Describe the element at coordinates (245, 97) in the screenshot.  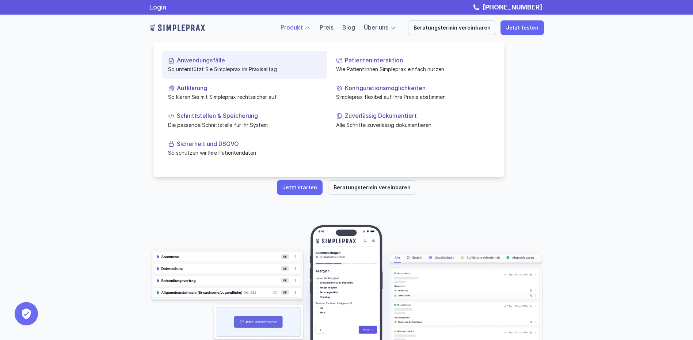
I see `p: So klären Sie mit Simpleprax rechtssicher auf` at that location.